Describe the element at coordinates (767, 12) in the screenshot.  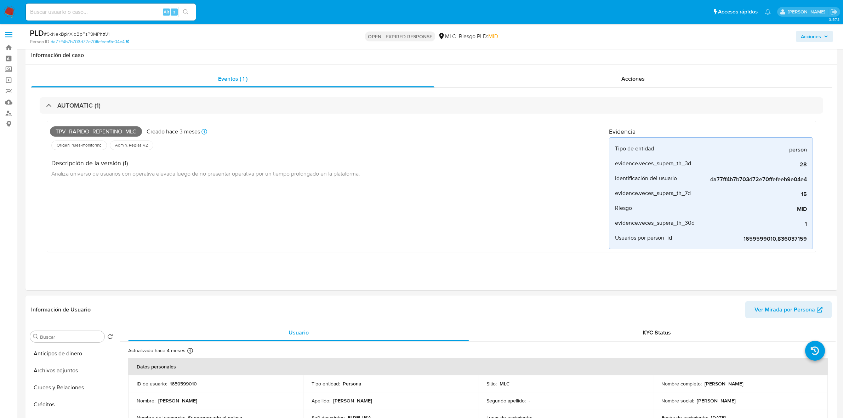
I see `a: Notificaciones` at that location.